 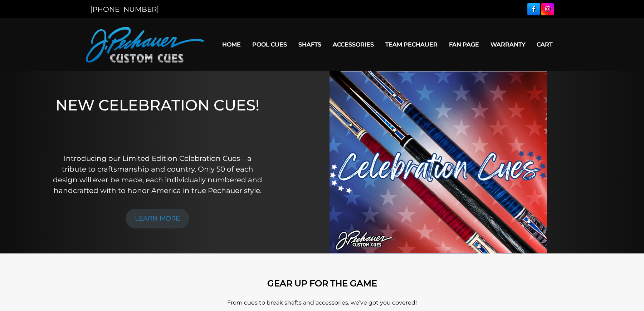 What do you see at coordinates (157, 218) in the screenshot?
I see `a: LEARN MORE` at bounding box center [157, 218].